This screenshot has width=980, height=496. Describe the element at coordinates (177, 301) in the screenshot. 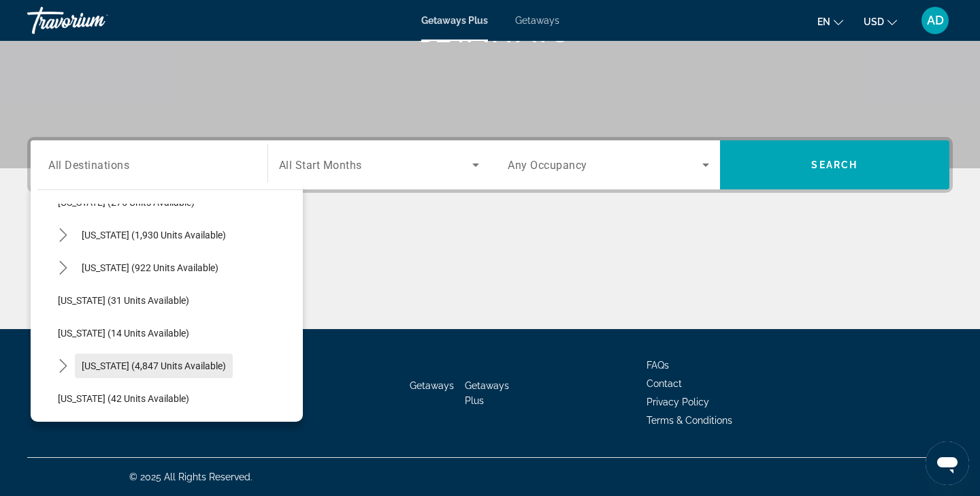

I see `button: Select destination: Connecticut (31 units available)` at that location.